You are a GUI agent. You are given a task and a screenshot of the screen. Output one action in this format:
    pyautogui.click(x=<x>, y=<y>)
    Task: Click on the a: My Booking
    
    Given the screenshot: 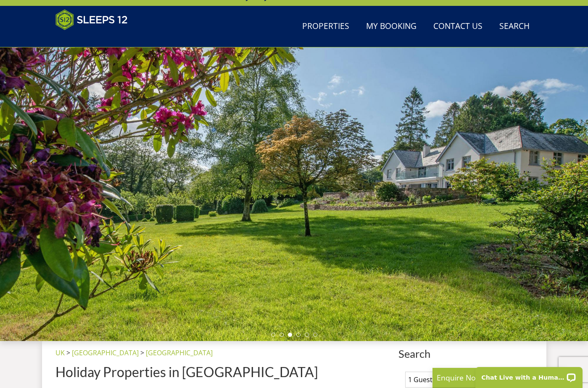 What is the action you would take?
    pyautogui.click(x=391, y=27)
    